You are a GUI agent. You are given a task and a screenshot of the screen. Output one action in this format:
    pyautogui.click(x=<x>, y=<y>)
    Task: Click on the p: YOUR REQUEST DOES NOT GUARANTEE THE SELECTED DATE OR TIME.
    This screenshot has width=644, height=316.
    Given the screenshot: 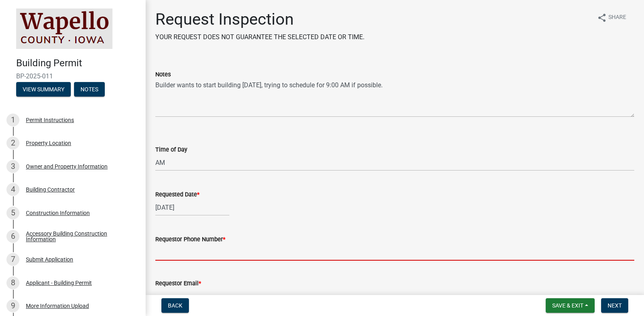 What is the action you would take?
    pyautogui.click(x=260, y=37)
    